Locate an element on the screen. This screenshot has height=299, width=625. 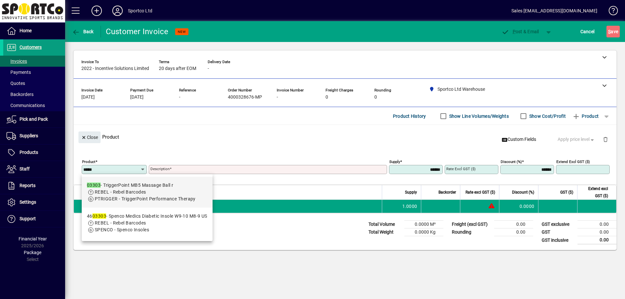
span: Close is located at coordinates (90, 137).